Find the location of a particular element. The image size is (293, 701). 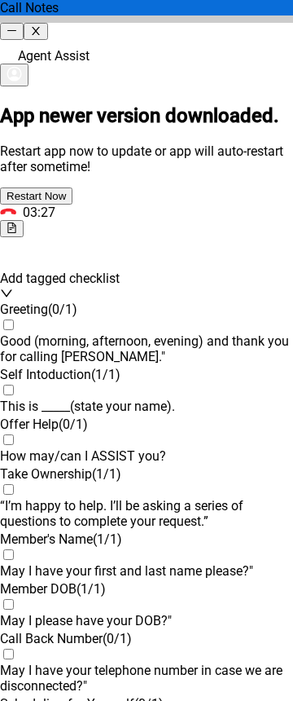

span: Restart Now is located at coordinates (36, 196).